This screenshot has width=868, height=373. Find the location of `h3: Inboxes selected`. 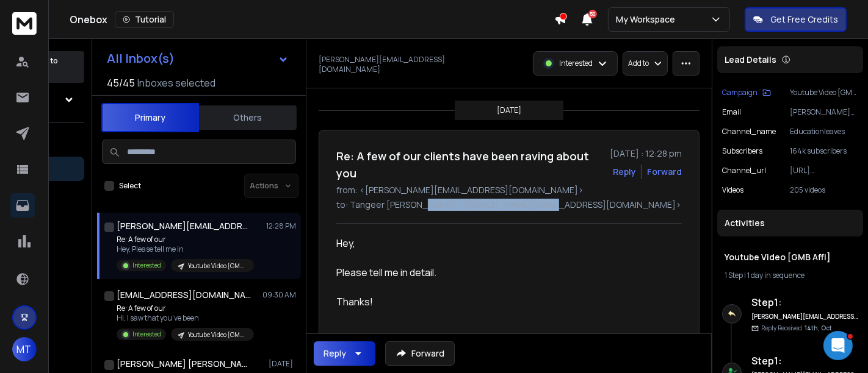

h3: Inboxes selected is located at coordinates (176, 83).